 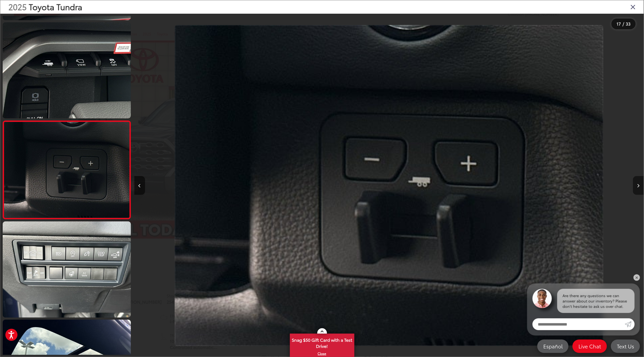 What do you see at coordinates (590, 346) in the screenshot?
I see `a: Live Chat` at bounding box center [590, 346].